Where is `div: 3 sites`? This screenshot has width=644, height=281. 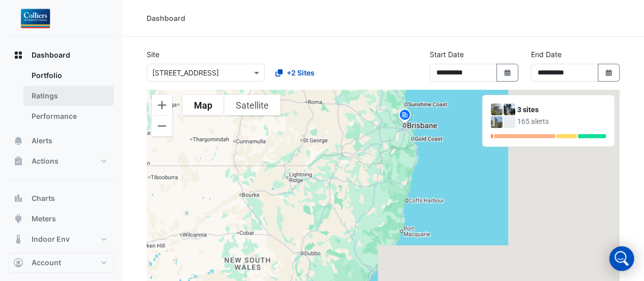 div: 3 sites is located at coordinates (561, 110).